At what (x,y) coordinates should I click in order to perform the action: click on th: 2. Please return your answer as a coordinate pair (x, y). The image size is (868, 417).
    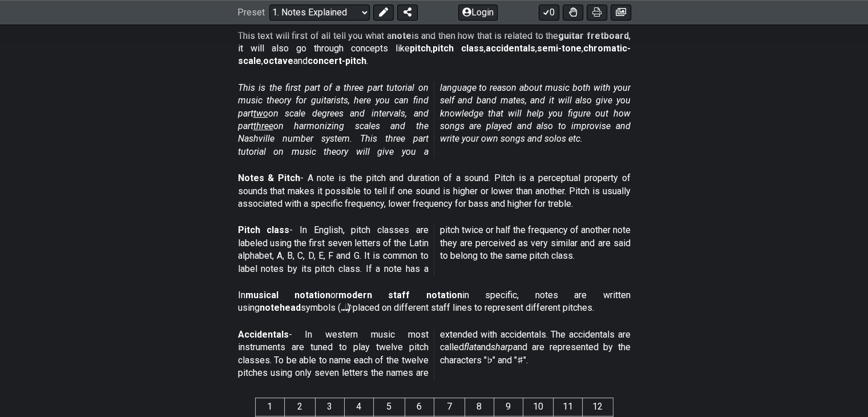
    Looking at the image, I should click on (300, 407).